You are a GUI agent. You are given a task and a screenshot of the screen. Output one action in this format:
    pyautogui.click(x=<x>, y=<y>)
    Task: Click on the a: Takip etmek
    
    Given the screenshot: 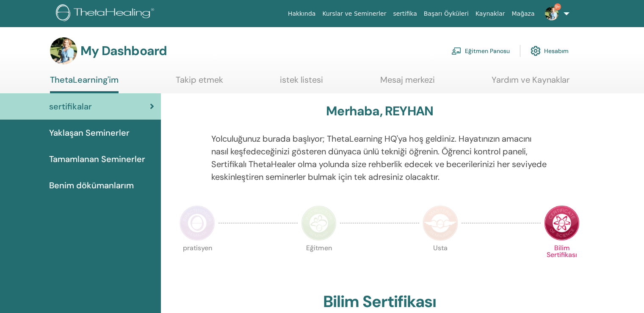 What is the action you would take?
    pyautogui.click(x=199, y=83)
    